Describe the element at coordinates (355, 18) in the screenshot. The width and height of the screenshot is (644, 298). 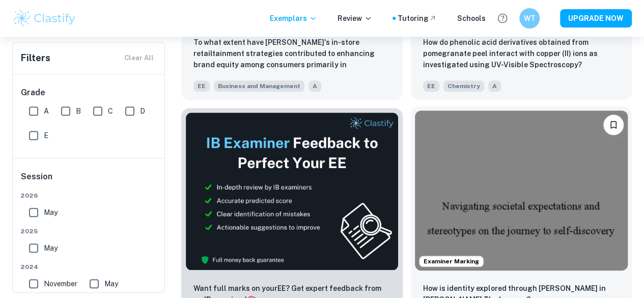
I see `p: Review` at that location.